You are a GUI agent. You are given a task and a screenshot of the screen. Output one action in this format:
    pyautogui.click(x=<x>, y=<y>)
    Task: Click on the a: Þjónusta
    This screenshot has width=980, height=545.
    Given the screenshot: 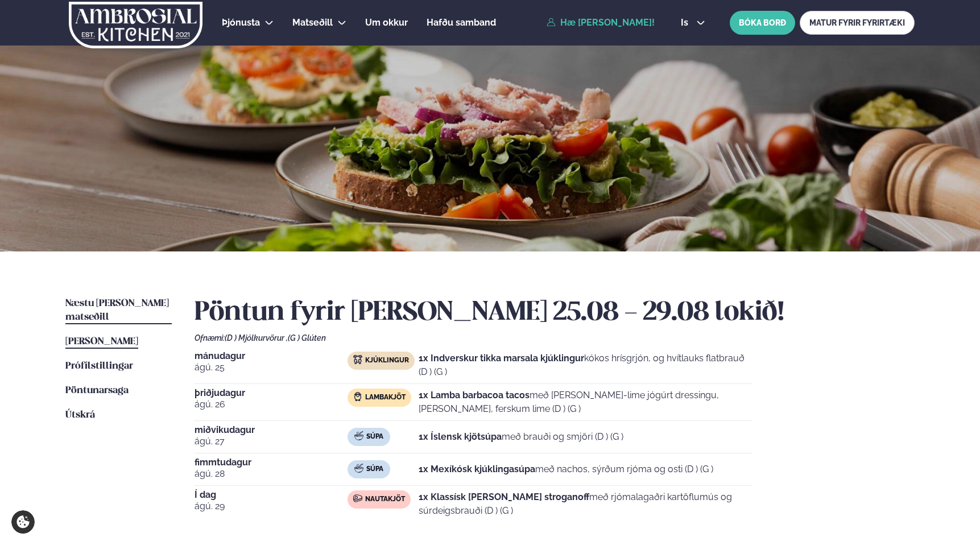 What is the action you would take?
    pyautogui.click(x=240, y=23)
    